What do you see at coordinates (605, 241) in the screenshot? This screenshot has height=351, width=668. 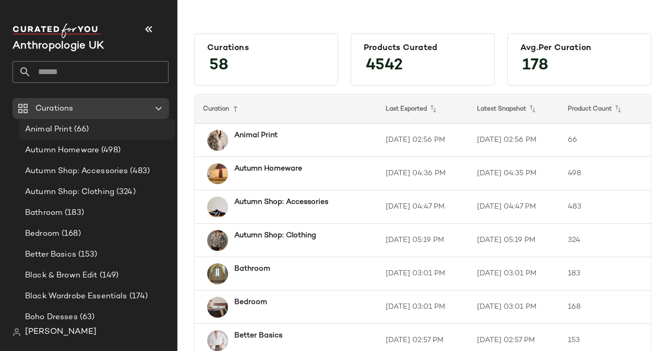 I see `td: 324` at bounding box center [605, 241].